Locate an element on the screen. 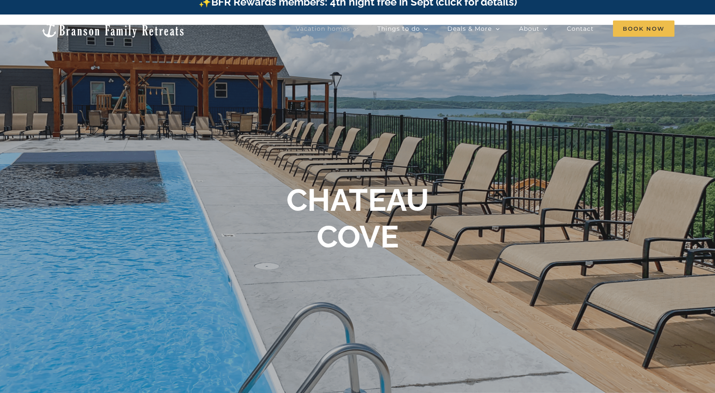 The height and width of the screenshot is (393, 715). a: Things to do is located at coordinates (402, 29).